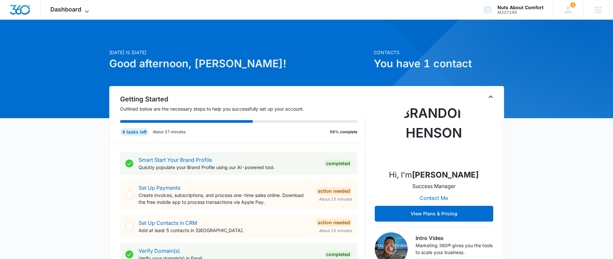 The width and height of the screenshot is (613, 259). What do you see at coordinates (434, 214) in the screenshot?
I see `button: View Plans & Pricing` at bounding box center [434, 214].